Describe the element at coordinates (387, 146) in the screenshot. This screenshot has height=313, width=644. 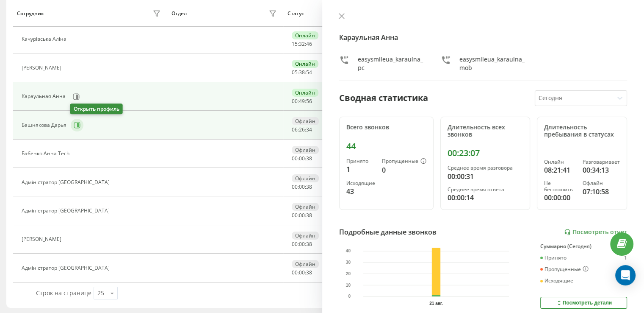
I see `div: 44` at that location.